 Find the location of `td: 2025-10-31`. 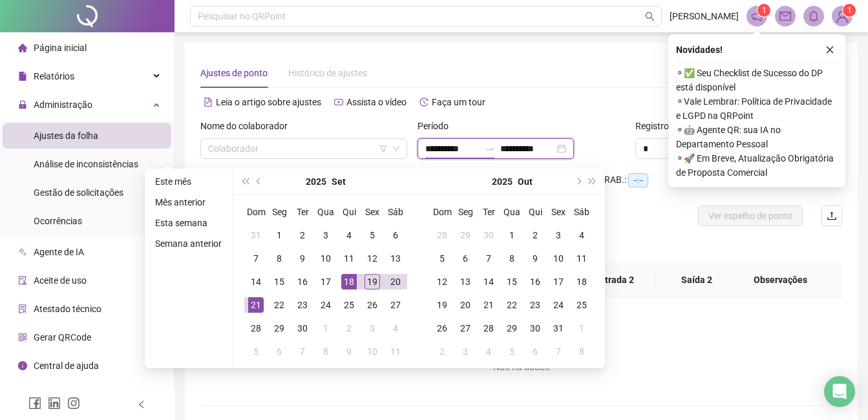

td: 2025-10-31 is located at coordinates (559, 328).